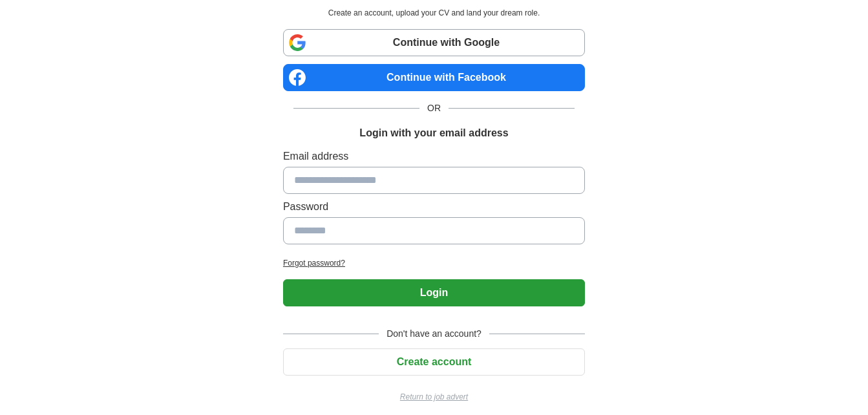  Describe the element at coordinates (434, 13) in the screenshot. I see `p: Create an account, upload your CV and land your dream role.` at that location.